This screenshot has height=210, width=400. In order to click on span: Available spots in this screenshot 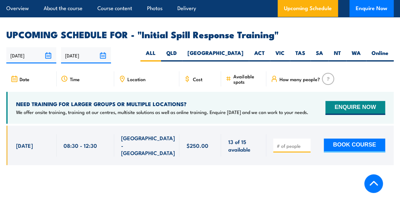, I will do `click(248, 79)`.